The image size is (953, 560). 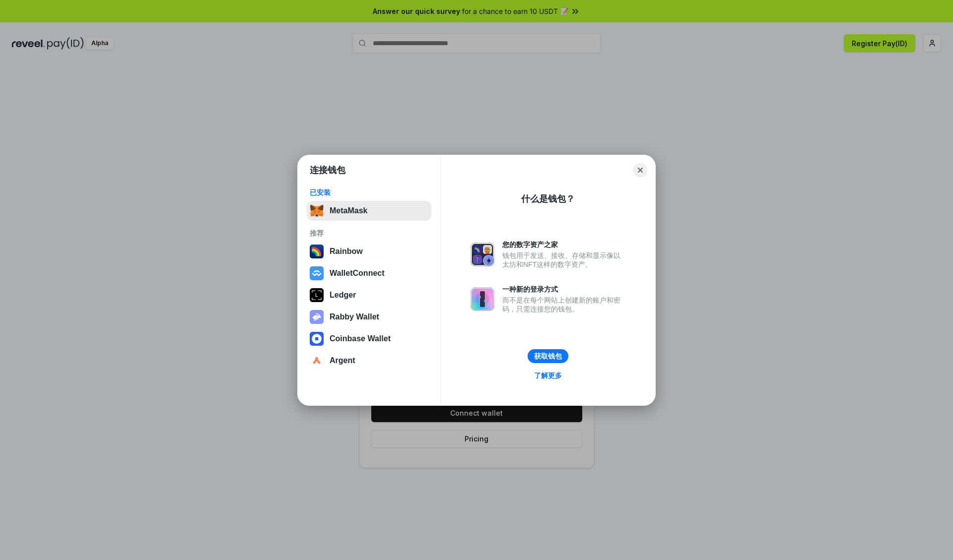 I want to click on button: Argent, so click(x=369, y=361).